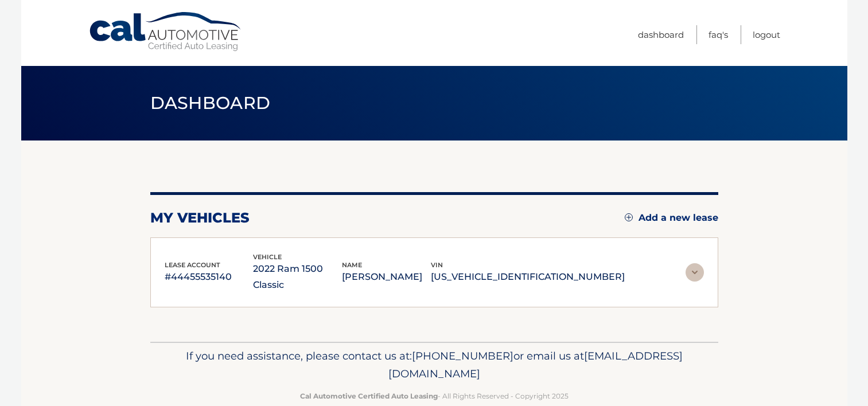 Image resolution: width=868 pixels, height=406 pixels. Describe the element at coordinates (434, 396) in the screenshot. I see `p: - All Rights Reserved - Copyright 2025` at that location.